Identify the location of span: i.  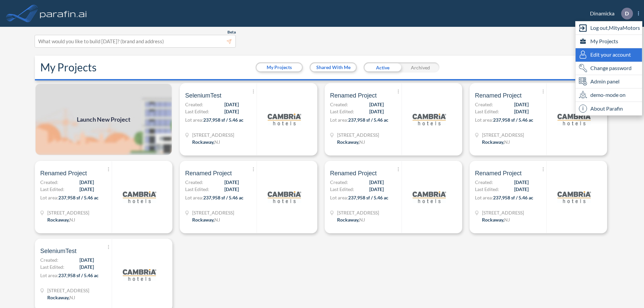
(583, 109).